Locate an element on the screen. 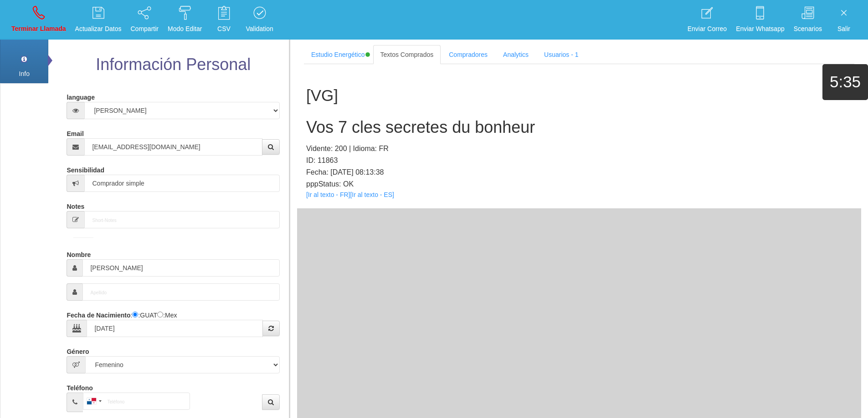 This screenshot has width=868, height=418. input: Teléfono is located at coordinates (136, 401).